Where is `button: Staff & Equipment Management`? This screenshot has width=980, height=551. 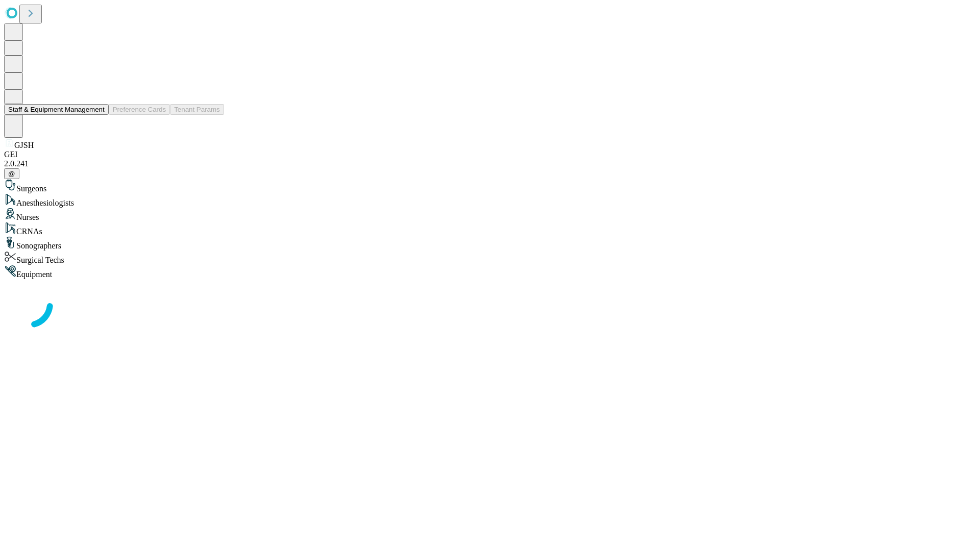
button: Staff & Equipment Management is located at coordinates (56, 109).